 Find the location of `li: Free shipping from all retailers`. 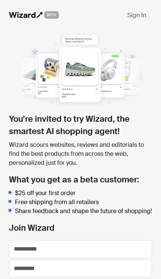

li: Free shipping from all retailers is located at coordinates (83, 202).